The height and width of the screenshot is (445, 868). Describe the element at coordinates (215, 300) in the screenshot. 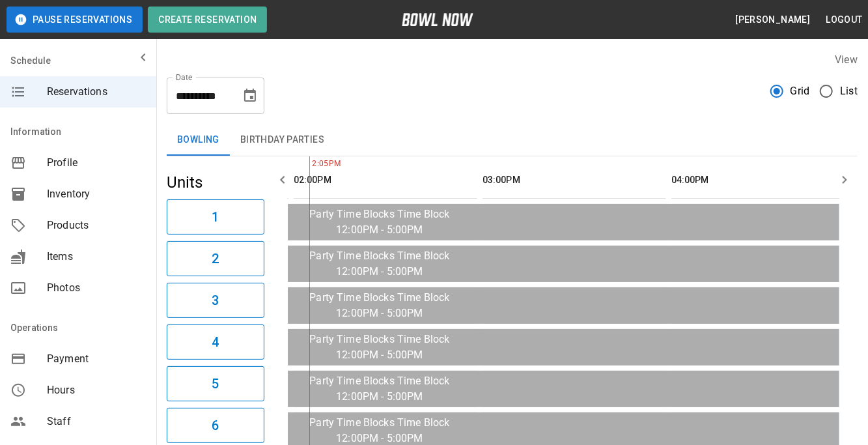

I see `h6: 3` at that location.